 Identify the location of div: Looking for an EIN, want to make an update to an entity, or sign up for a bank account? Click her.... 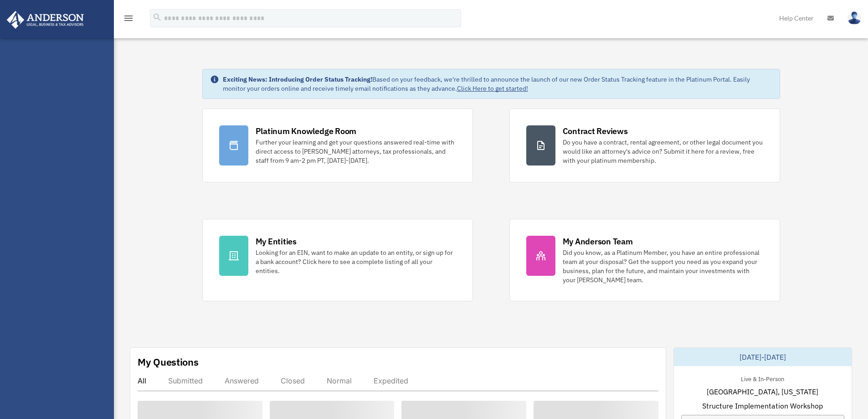
(356, 261).